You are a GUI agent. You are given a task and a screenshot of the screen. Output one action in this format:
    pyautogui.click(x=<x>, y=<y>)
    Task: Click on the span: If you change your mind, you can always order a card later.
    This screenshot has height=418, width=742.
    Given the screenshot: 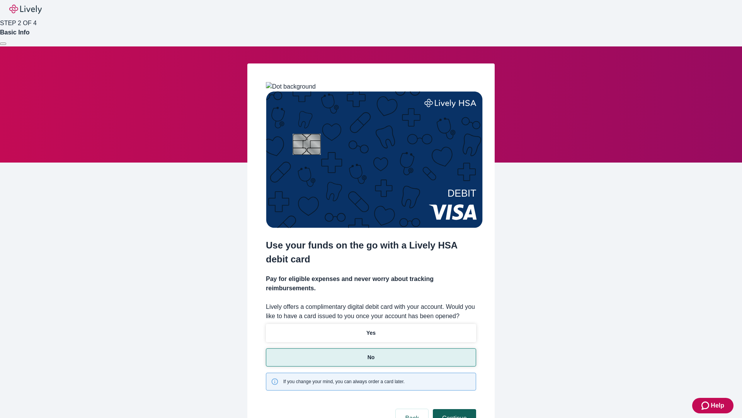 What is the action you would take?
    pyautogui.click(x=344, y=381)
    